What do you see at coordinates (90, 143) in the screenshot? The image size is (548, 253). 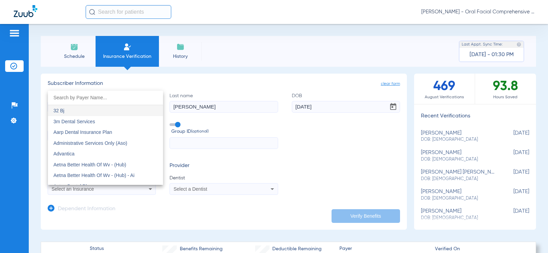 I see `span: Administrative Services Only (Aso)` at bounding box center [90, 143].